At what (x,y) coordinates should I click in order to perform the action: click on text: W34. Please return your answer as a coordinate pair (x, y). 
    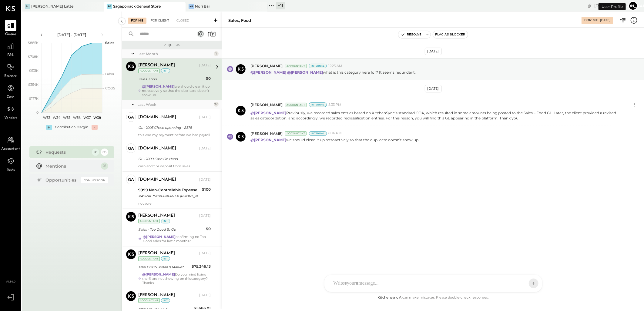
    Looking at the image, I should click on (56, 117).